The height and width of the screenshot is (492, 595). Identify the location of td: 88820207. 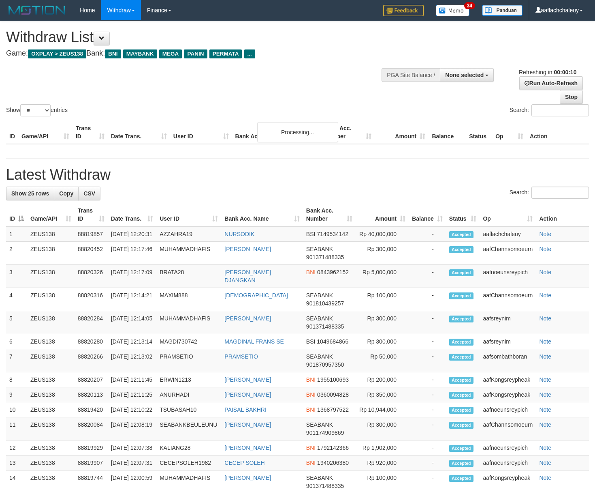
(91, 379).